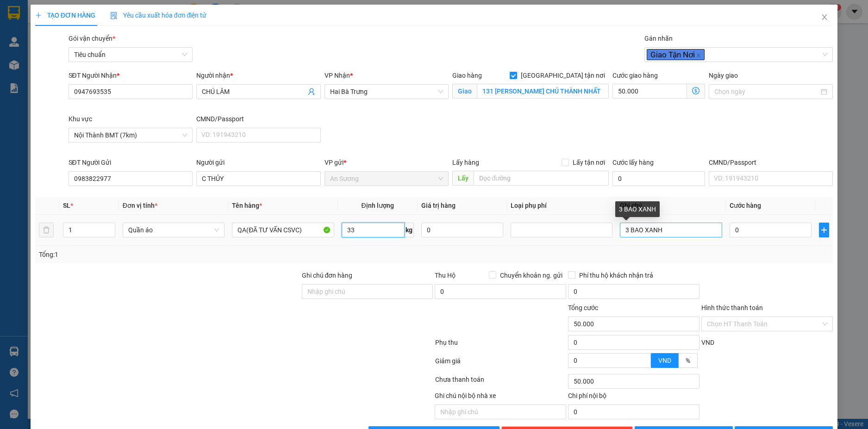 This screenshot has width=868, height=429. I want to click on span: Giao hàng, so click(467, 75).